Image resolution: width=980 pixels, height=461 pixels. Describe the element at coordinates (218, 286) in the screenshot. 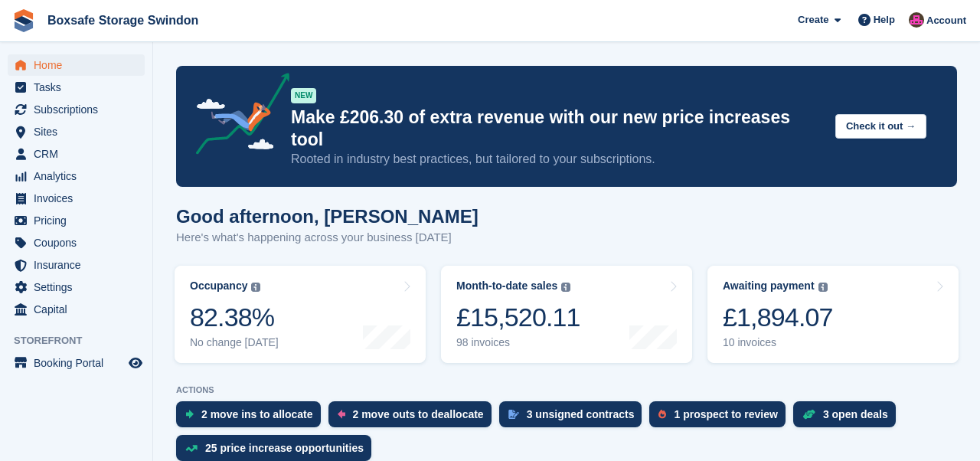

I see `div: Occupancy` at that location.